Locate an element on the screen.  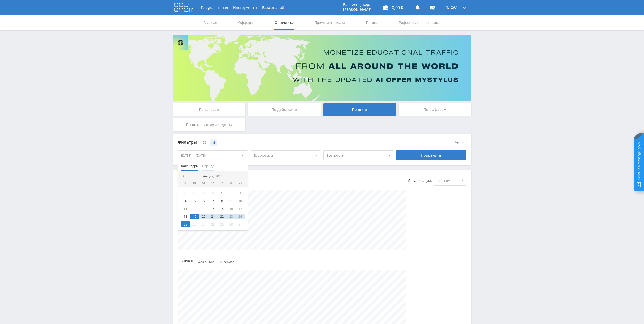
div: 7 is located at coordinates (213, 201).